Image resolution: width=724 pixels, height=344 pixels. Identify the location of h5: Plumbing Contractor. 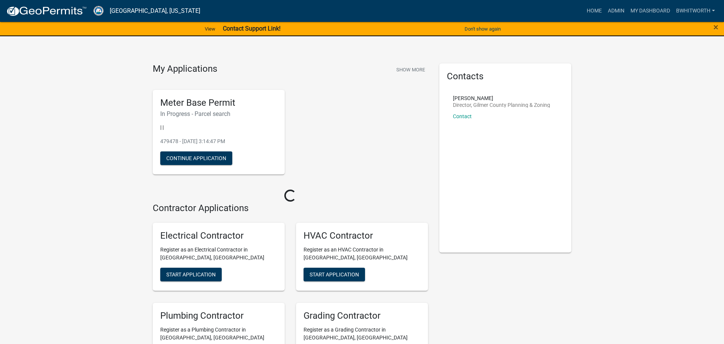
(219, 315).